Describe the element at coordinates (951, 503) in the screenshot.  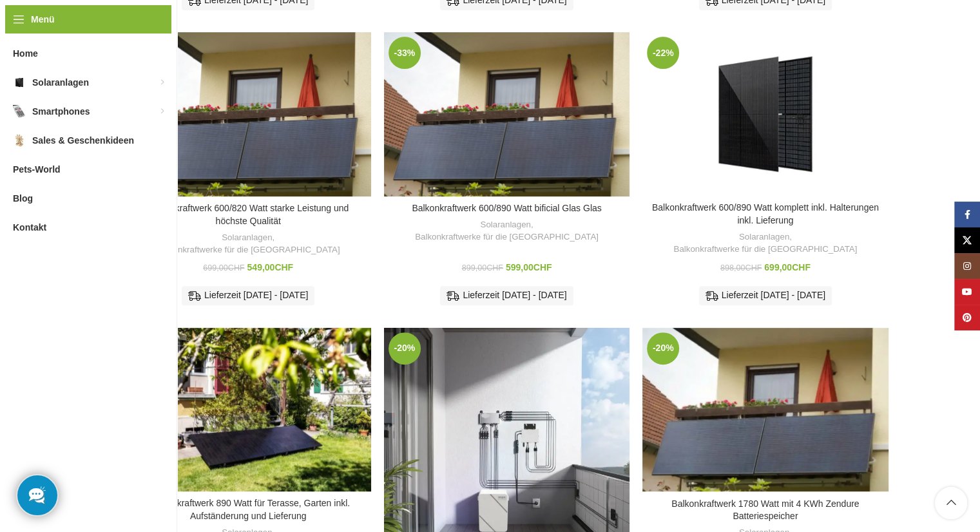
I see `a: Scroll to top button` at that location.